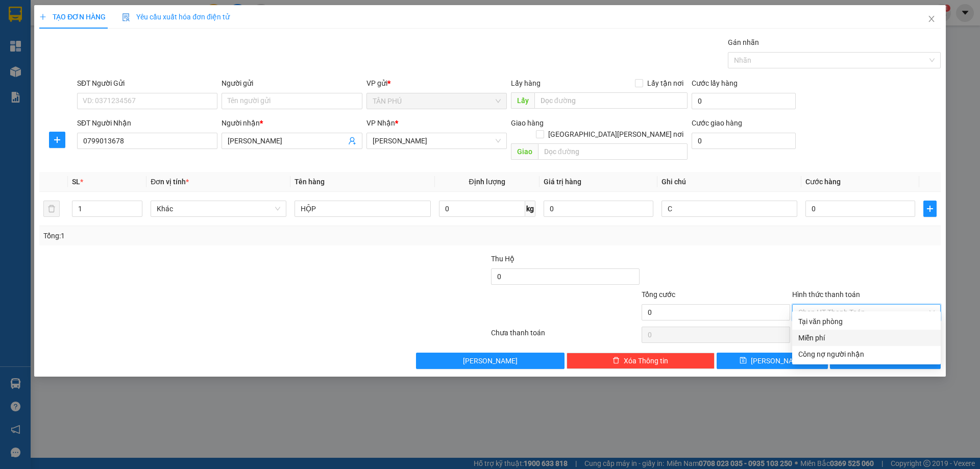 Image resolution: width=980 pixels, height=469 pixels. I want to click on span: Thu Hộ, so click(503, 259).